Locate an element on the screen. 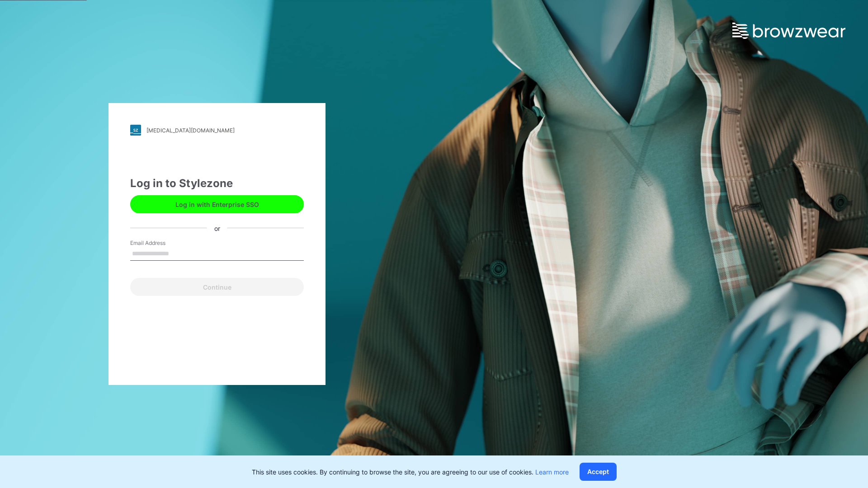  button: Log in with Enterprise SSO is located at coordinates (217, 204).